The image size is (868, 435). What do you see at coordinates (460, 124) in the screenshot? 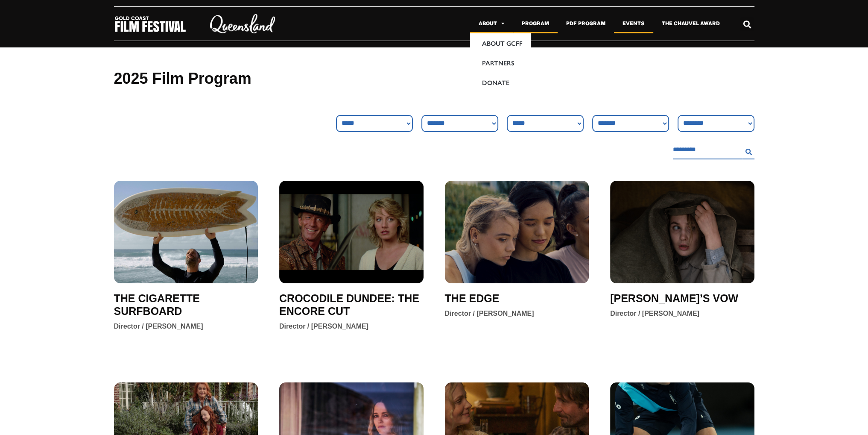
I see `select: Sort filter` at bounding box center [460, 124].